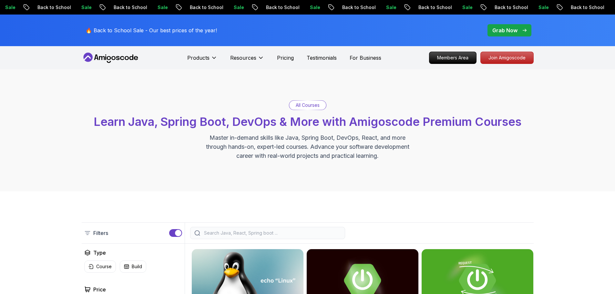  What do you see at coordinates (308, 105) in the screenshot?
I see `p: All Courses` at bounding box center [308, 105].